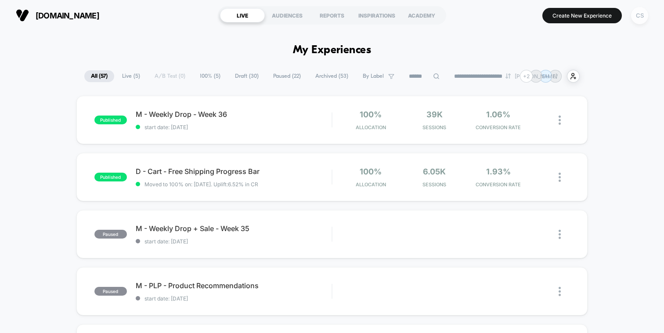 This screenshot has width=664, height=333. Describe the element at coordinates (287, 15) in the screenshot. I see `div: AUDIENCES` at that location.